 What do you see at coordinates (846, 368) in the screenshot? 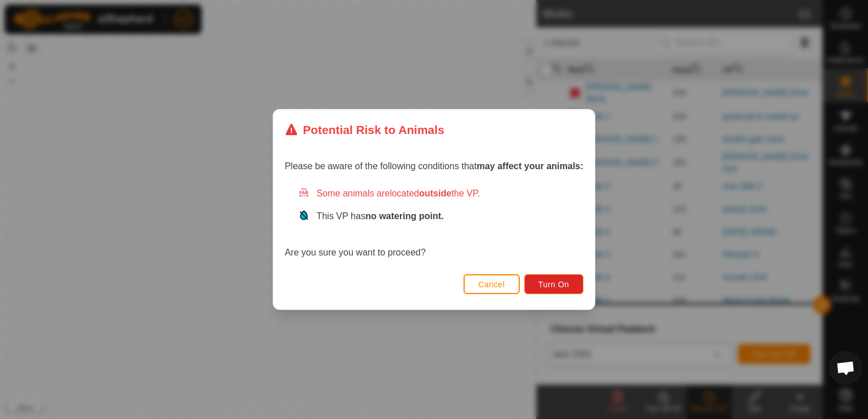
I see `div: Open chat` at bounding box center [846, 368].